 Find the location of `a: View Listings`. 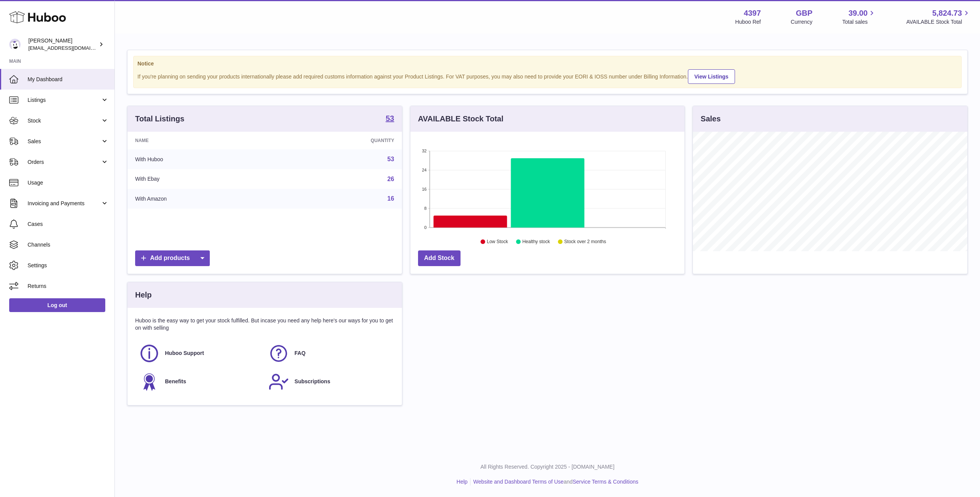

a: View Listings is located at coordinates (711, 77).